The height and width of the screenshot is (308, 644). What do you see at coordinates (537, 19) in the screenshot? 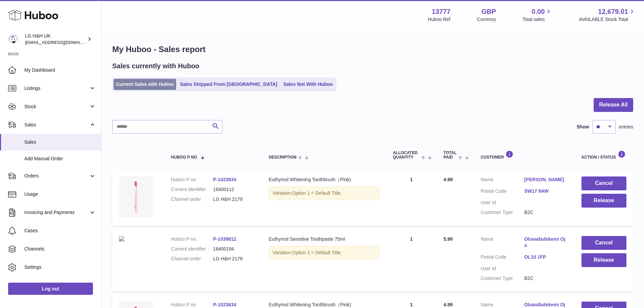
I see `span: Total sales` at bounding box center [537, 19].